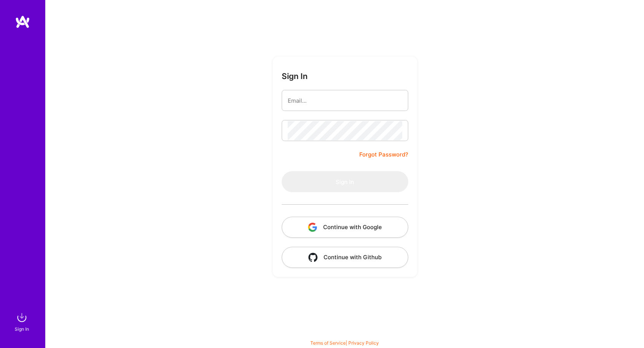 Image resolution: width=644 pixels, height=348 pixels. What do you see at coordinates (345, 258) in the screenshot?
I see `button: Continue with Github` at bounding box center [345, 258].